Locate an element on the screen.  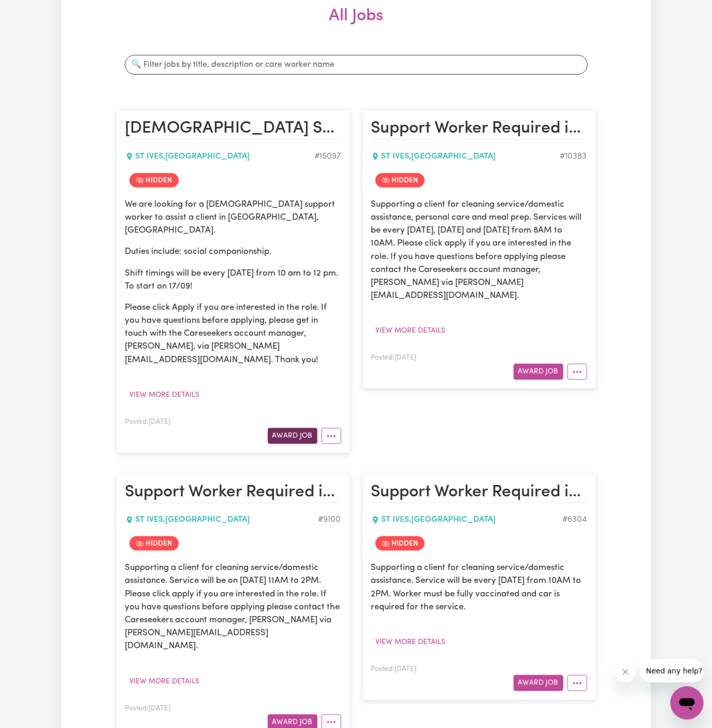
input: 🔍 Filter jobs by title, description or care worker name is located at coordinates (357, 65).